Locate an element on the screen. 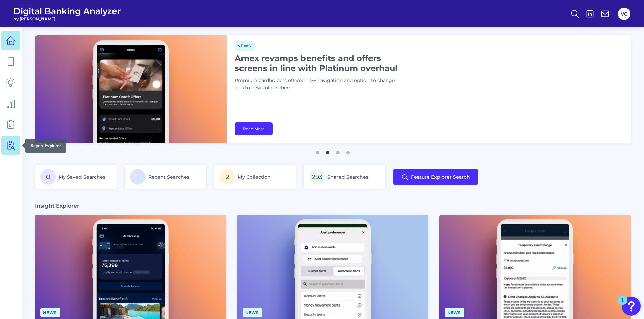 The width and height of the screenshot is (644, 319). span: 1 is located at coordinates (138, 176).